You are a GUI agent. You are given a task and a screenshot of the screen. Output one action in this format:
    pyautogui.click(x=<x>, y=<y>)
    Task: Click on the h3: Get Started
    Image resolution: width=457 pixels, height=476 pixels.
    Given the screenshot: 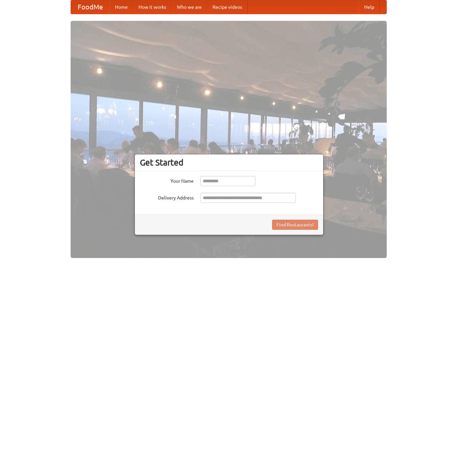 What is the action you would take?
    pyautogui.click(x=229, y=163)
    